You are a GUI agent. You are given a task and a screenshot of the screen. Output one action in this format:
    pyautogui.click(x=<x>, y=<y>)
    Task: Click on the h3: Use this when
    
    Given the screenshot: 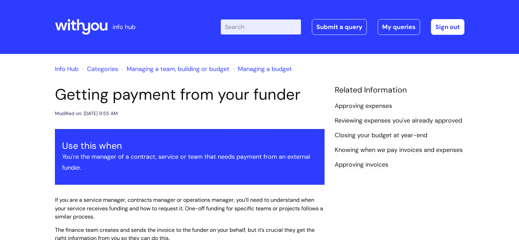 What is the action you would take?
    pyautogui.click(x=190, y=146)
    